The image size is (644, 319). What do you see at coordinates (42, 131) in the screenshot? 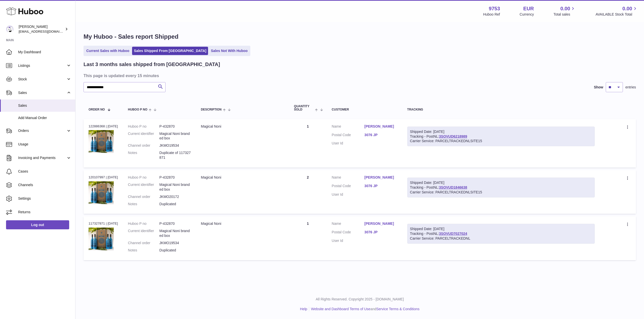
I see `span: Orders` at bounding box center [42, 131].